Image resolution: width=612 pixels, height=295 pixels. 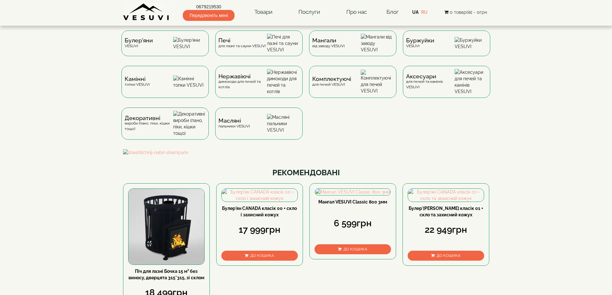 What do you see at coordinates (208, 15) in the screenshot?
I see `span: Передзвоніть мені` at bounding box center [208, 15].